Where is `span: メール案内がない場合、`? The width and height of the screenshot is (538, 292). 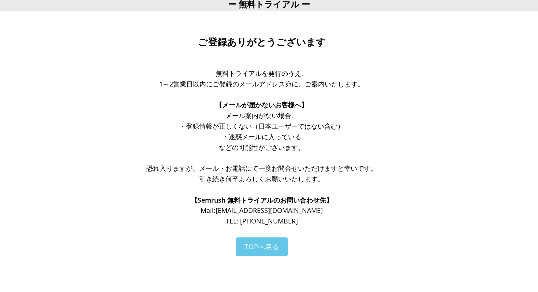 span: メール案内がない場合、 is located at coordinates (262, 115).